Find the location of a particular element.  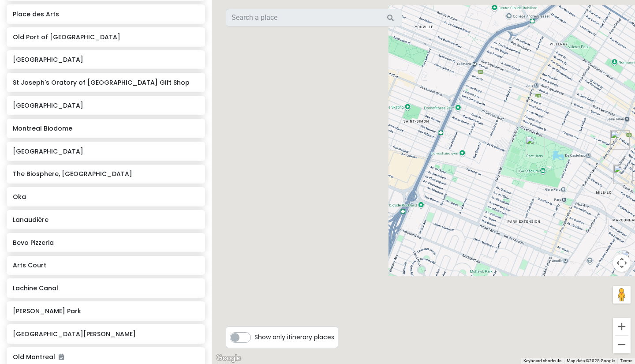

h6: Montreal Biodome is located at coordinates (106, 128).